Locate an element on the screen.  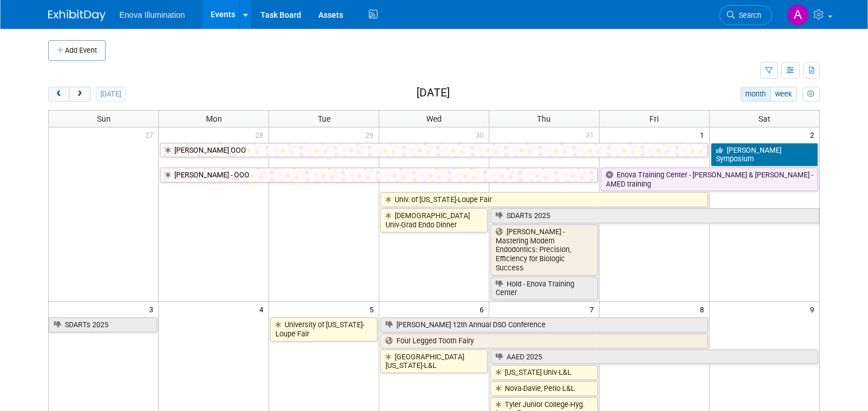
a: Search is located at coordinates (746, 15).